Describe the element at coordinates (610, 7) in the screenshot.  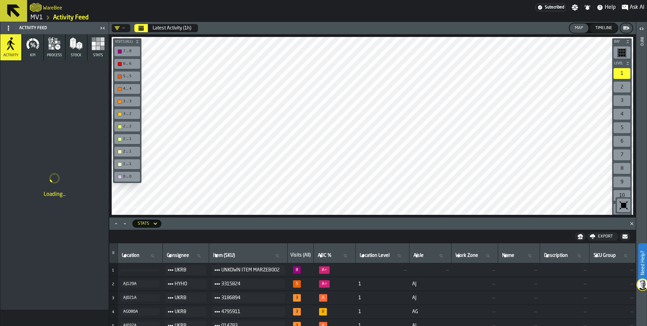
I see `span: Help` at that location.